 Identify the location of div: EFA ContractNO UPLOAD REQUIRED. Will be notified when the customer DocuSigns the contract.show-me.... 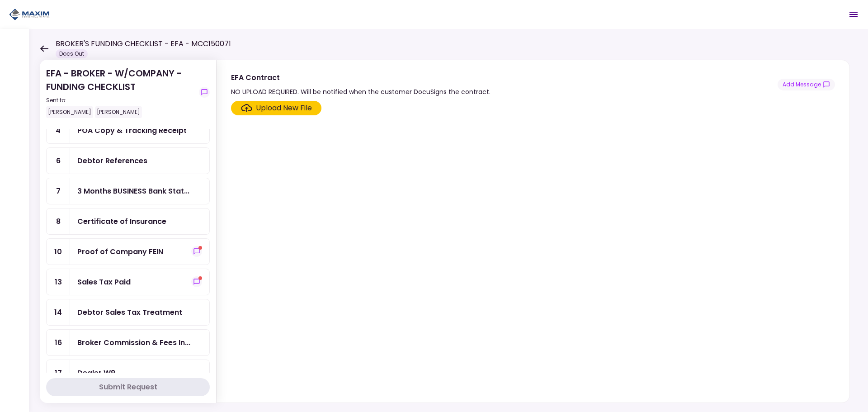
(533, 231).